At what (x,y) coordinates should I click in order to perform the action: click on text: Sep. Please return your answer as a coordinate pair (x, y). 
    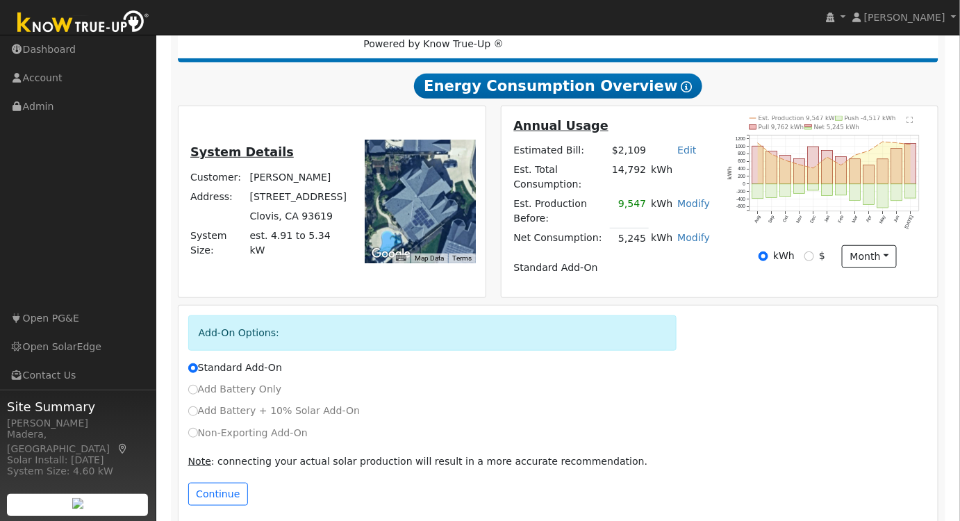
    Looking at the image, I should click on (772, 220).